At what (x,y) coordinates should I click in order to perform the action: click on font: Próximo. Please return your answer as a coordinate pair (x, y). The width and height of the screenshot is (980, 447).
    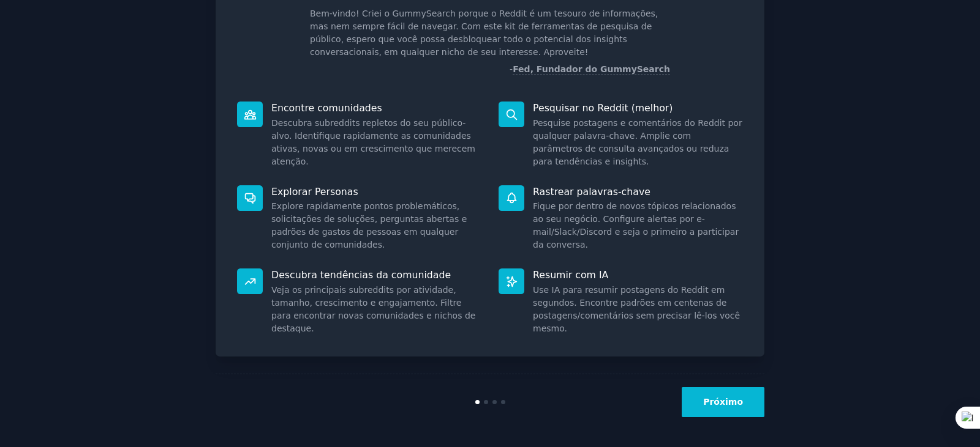
    Looking at the image, I should click on (722, 402).